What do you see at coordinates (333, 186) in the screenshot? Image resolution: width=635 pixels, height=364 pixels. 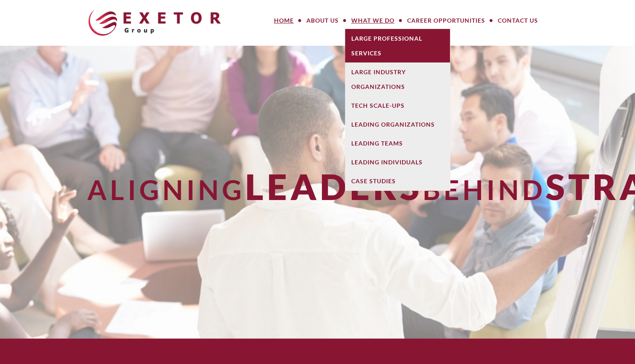 I see `span: Leaders` at bounding box center [333, 186].